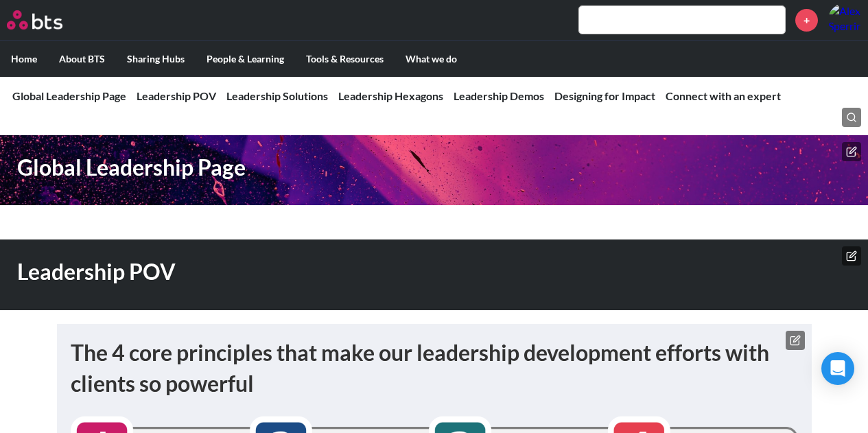 The width and height of the screenshot is (868, 433). Describe the element at coordinates (69, 96) in the screenshot. I see `a: Global Leadership Page` at that location.